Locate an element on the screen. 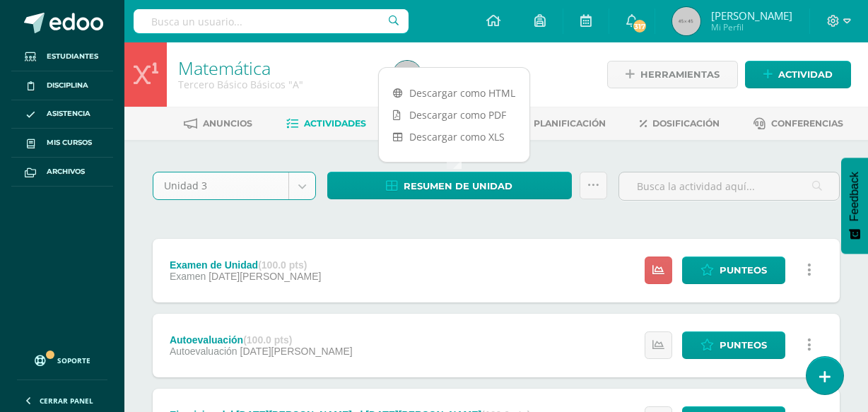  span: Asistencia is located at coordinates (68, 113).